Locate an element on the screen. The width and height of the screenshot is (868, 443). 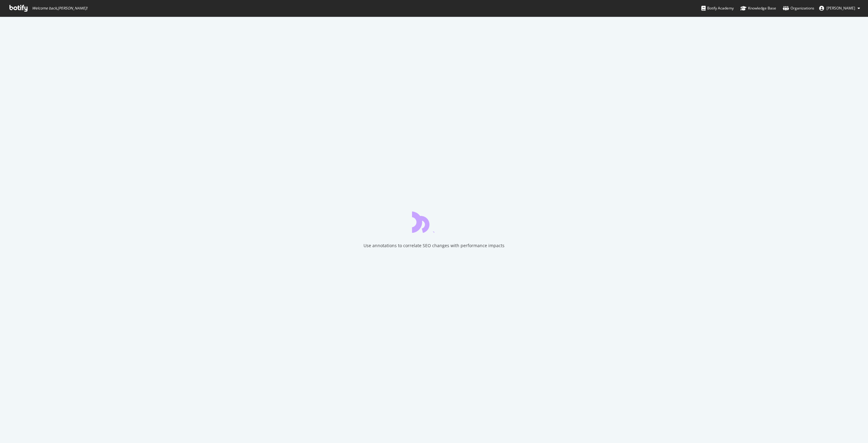
span: David Drey is located at coordinates (841, 8).